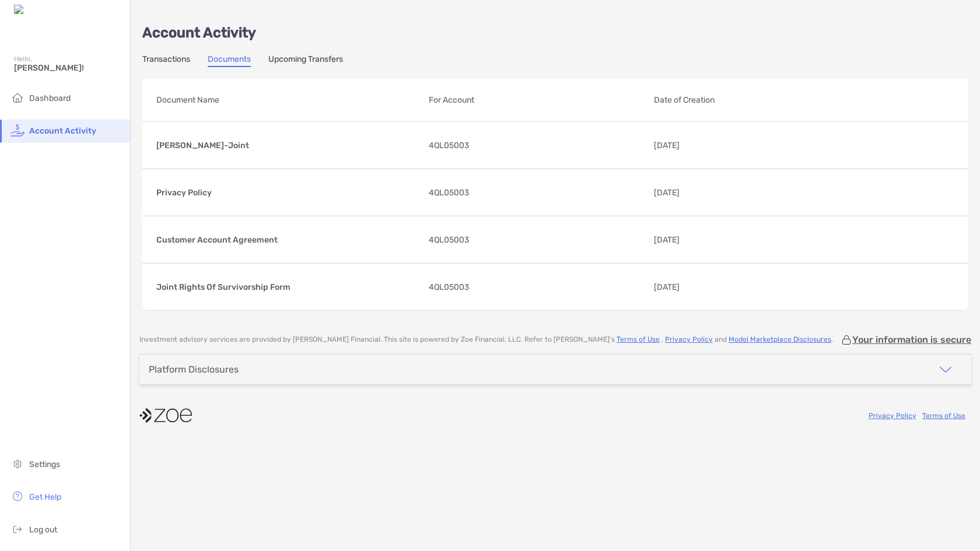 The width and height of the screenshot is (980, 551). I want to click on p: Customer Account Agreement, so click(288, 240).